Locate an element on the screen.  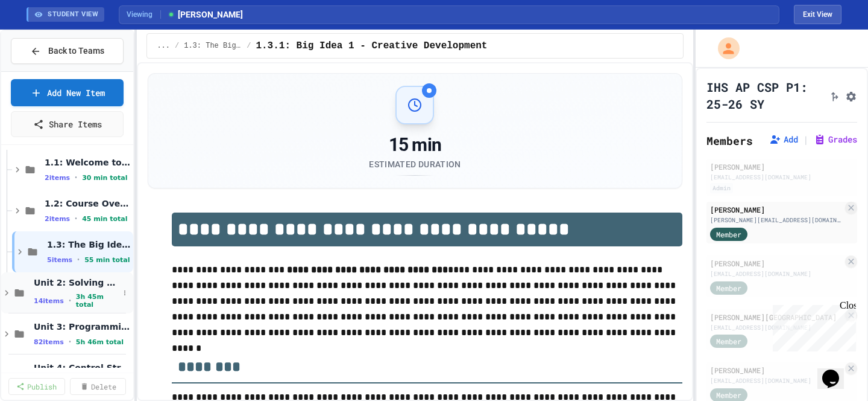
span: 30 min total is located at coordinates (104, 178).